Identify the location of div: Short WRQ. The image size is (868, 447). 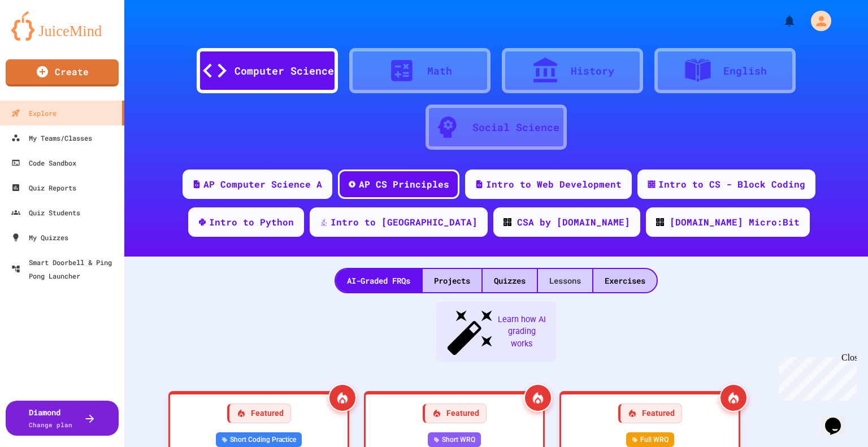
(454, 439).